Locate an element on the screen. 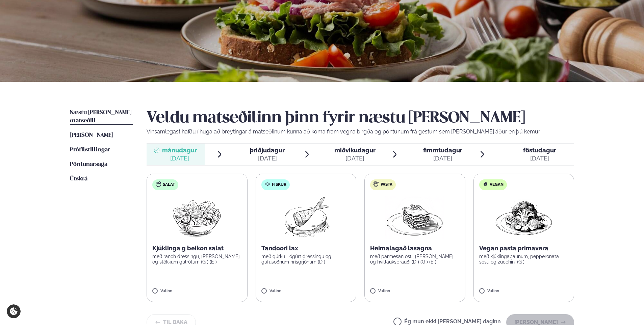 Image resolution: width=644 pixels, height=325 pixels. span: Salat is located at coordinates (169, 185).